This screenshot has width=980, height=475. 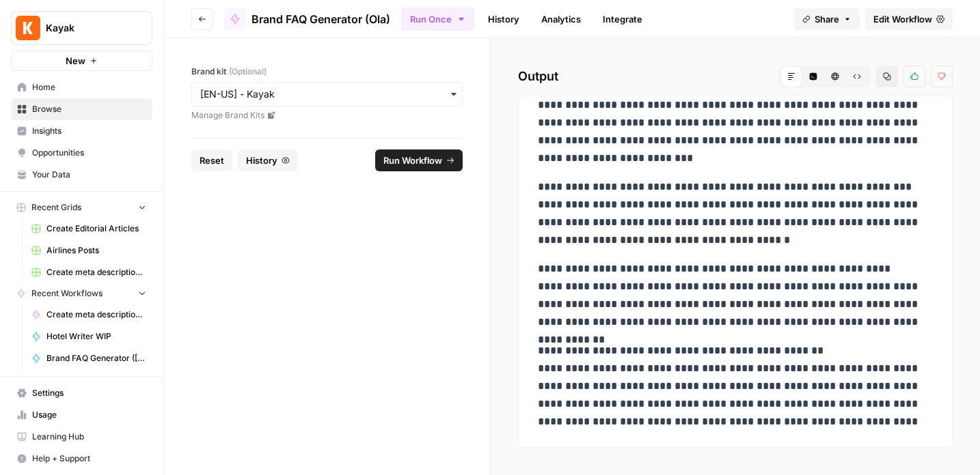 What do you see at coordinates (81, 208) in the screenshot?
I see `button: Recent Grids` at bounding box center [81, 208].